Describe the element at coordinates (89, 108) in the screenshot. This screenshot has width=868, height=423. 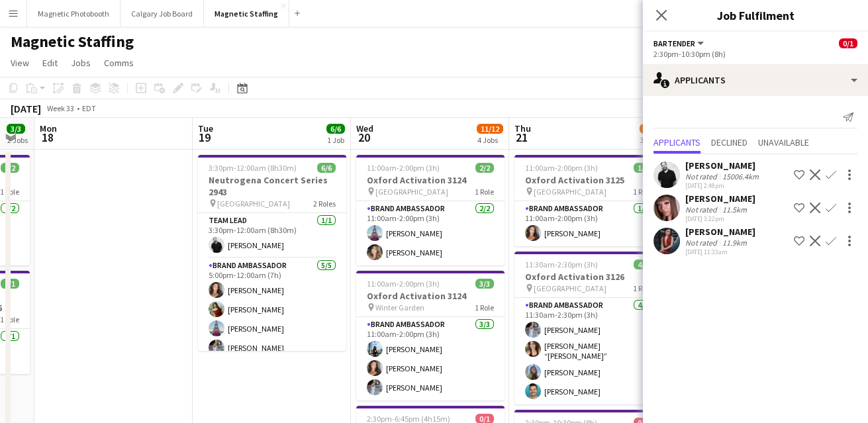
I see `div: EDT` at that location.